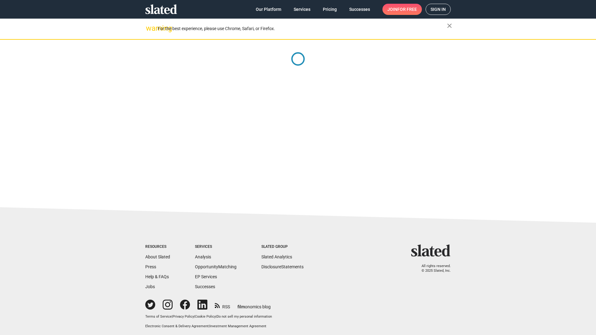 This screenshot has height=335, width=596. I want to click on a: Electronic Consent & Delivery Agreement, so click(177, 326).